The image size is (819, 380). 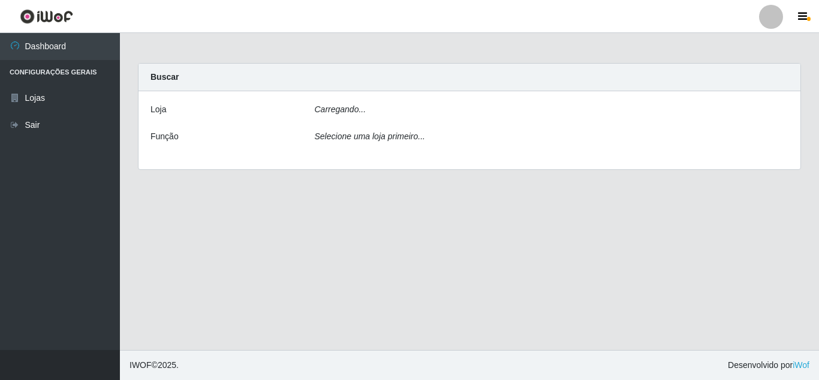 What do you see at coordinates (341, 109) in the screenshot?
I see `i: Carregando...` at bounding box center [341, 109].